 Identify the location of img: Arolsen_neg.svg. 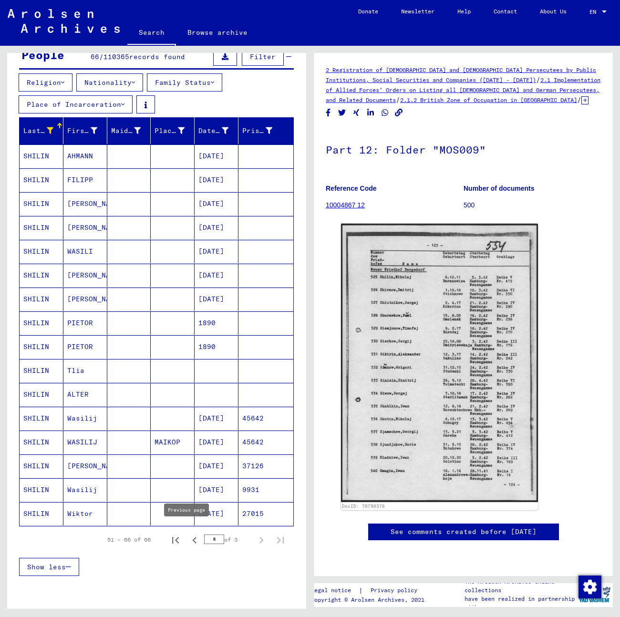
(63, 21).